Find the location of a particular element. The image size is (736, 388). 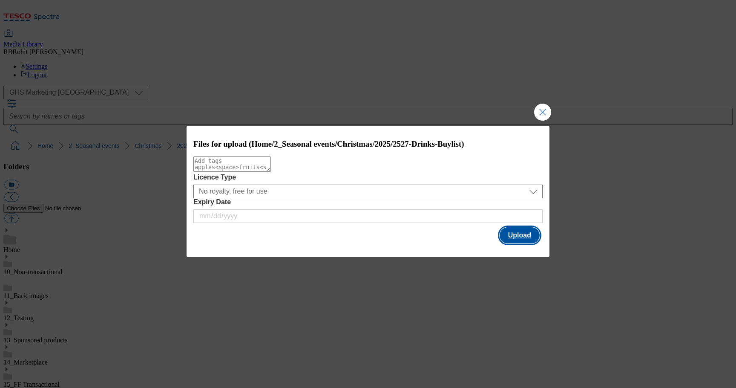

h3: Files for upload (Home/2_Seasonal events/Christmas/2025/2527-Drinks-Buylist) is located at coordinates (368, 144).